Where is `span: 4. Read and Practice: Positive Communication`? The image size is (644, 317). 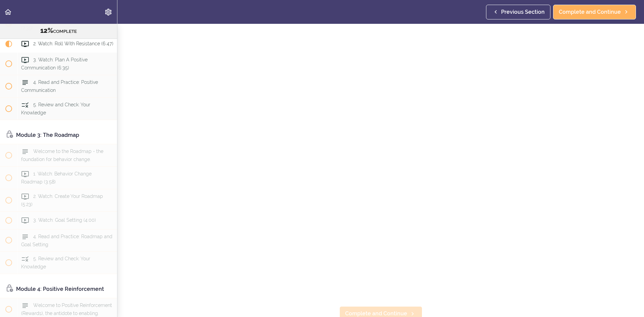
span: 4. Read and Practice: Positive Communication is located at coordinates (60, 86).